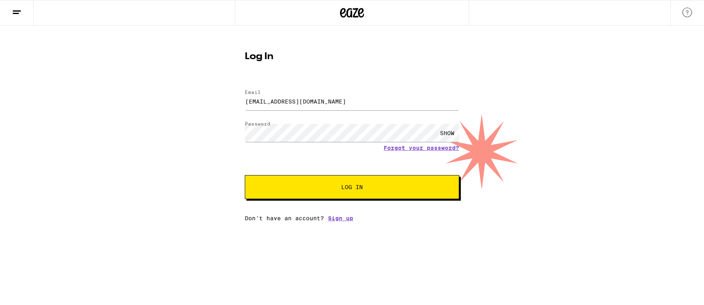  I want to click on div: SHOW, so click(447, 133).